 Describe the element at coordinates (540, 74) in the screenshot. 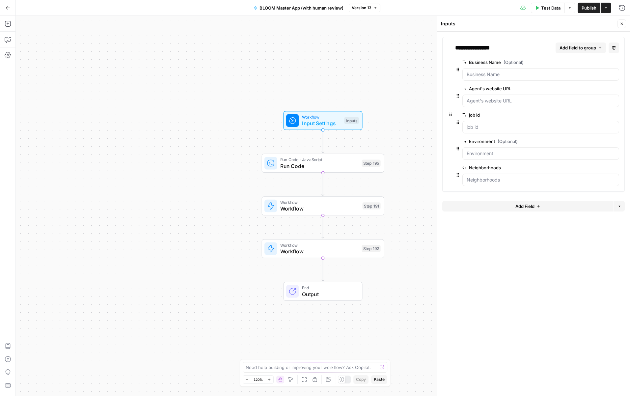

I see `input: Business Name` at that location.